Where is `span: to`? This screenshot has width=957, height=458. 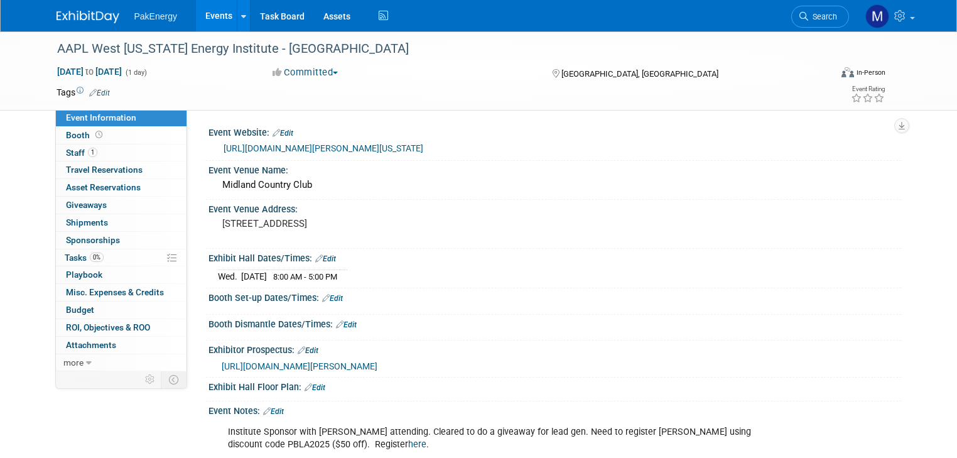
span: to is located at coordinates (89, 72).